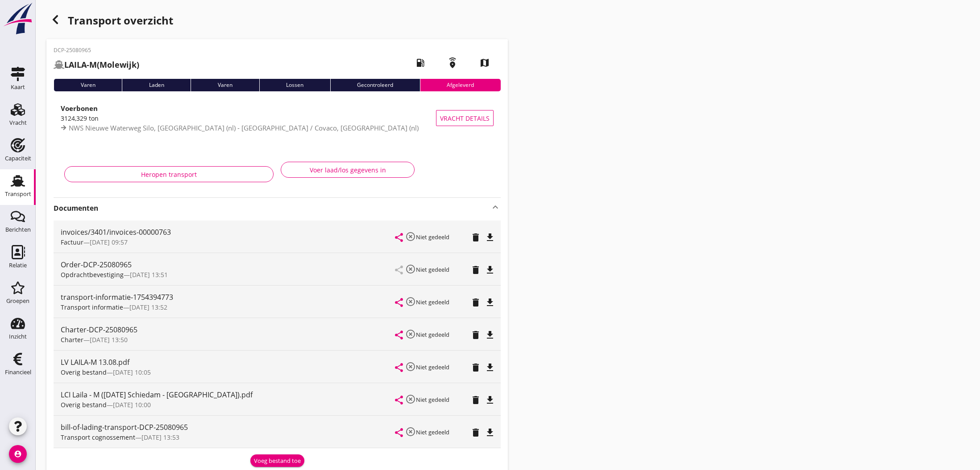 The image size is (980, 470). Describe the element at coordinates (348, 170) in the screenshot. I see `button: Voer laad/los gegevens in` at that location.